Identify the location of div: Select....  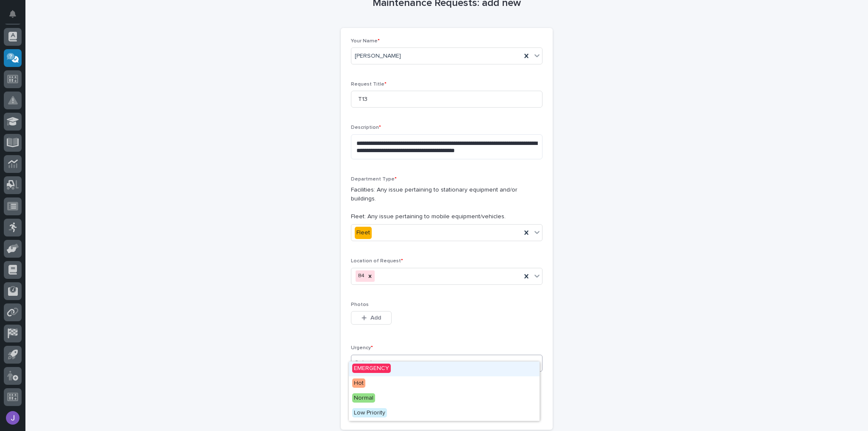
(365, 363).